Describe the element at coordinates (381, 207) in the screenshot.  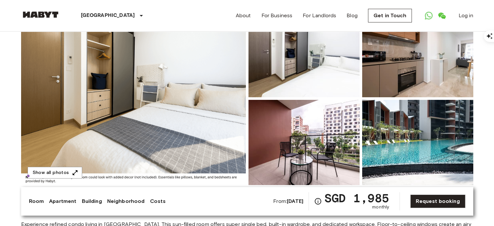
I see `span: monthly` at that location.